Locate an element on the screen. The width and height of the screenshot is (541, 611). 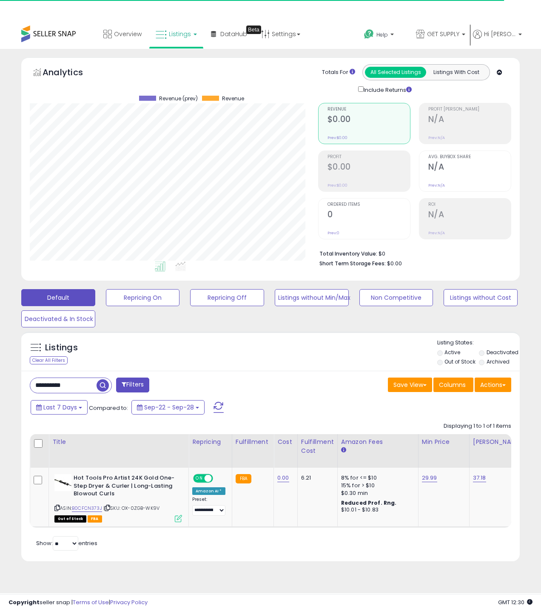
div: Title is located at coordinates (119, 442).